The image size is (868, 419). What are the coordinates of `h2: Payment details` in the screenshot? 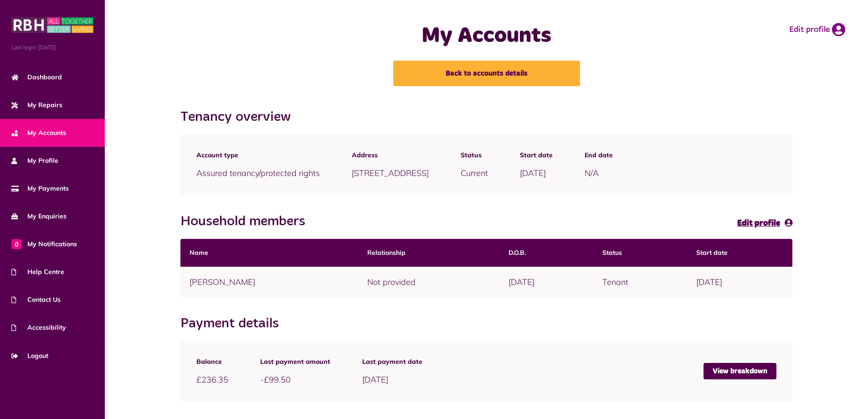 It's located at (234, 323).